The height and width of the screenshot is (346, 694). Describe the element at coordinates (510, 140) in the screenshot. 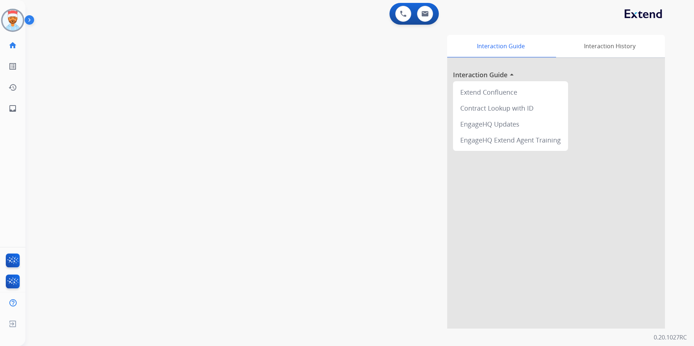

I see `div: EngageHQ Extend Agent Training` at that location.